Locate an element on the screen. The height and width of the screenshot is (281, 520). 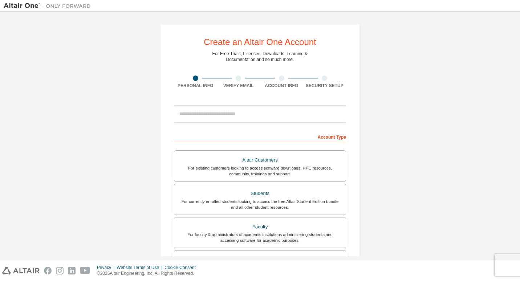
img: Altair One is located at coordinates (49, 6).